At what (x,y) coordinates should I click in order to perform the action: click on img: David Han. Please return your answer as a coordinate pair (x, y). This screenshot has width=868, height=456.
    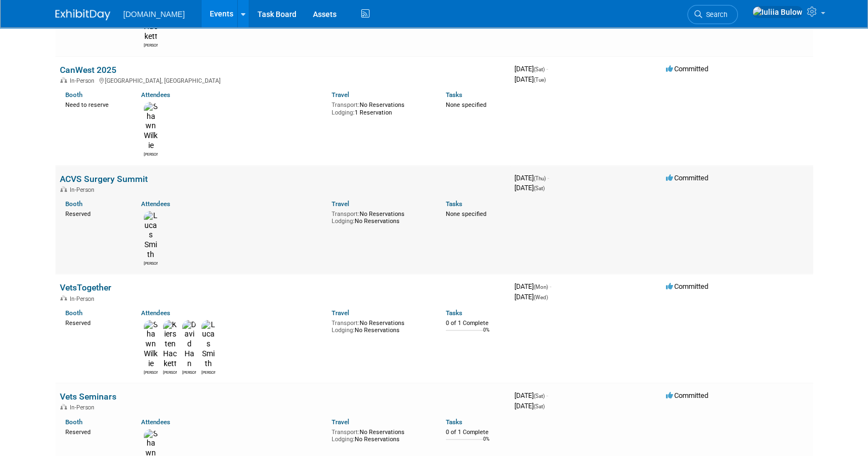
    Looking at the image, I should click on (189, 344).